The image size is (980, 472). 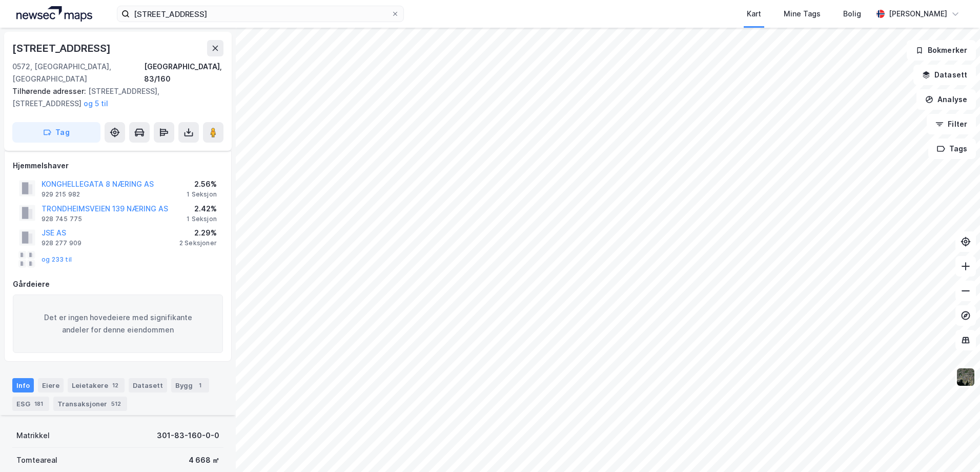 What do you see at coordinates (802, 14) in the screenshot?
I see `div: Mine Tags` at bounding box center [802, 14].